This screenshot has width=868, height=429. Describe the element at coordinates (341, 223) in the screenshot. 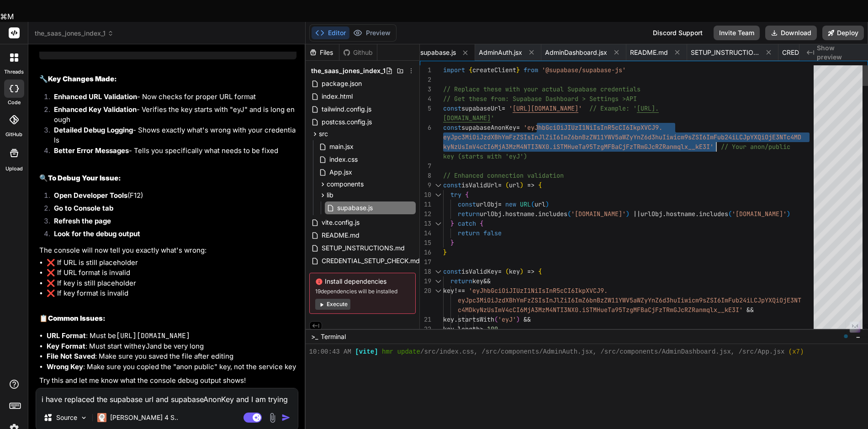

I see `span: vite.config.js` at that location.